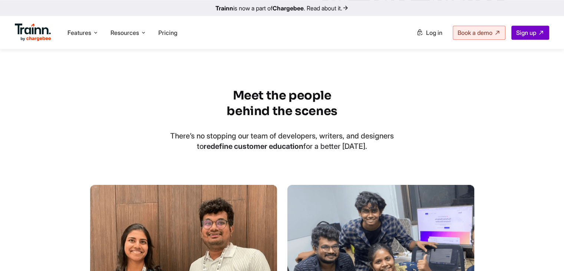 This screenshot has width=564, height=271. I want to click on a: Log in, so click(430, 33).